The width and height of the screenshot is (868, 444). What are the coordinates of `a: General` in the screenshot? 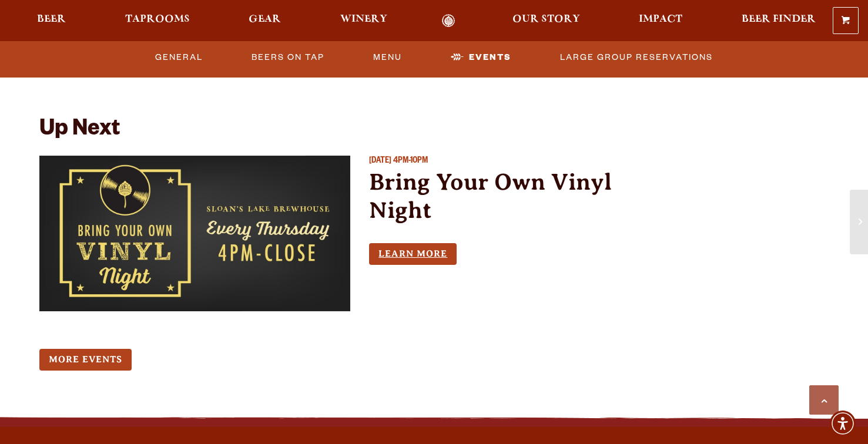 It's located at (179, 57).